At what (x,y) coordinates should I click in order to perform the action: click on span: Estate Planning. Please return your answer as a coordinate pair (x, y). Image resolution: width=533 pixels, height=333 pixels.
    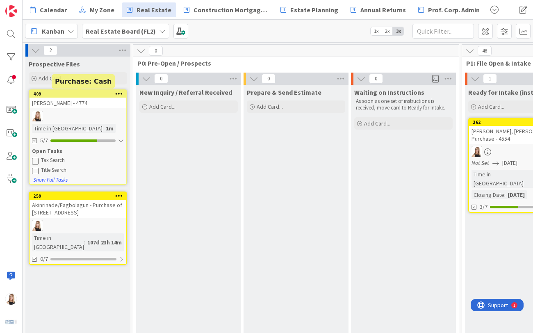
    Looking at the image, I should click on (314, 10).